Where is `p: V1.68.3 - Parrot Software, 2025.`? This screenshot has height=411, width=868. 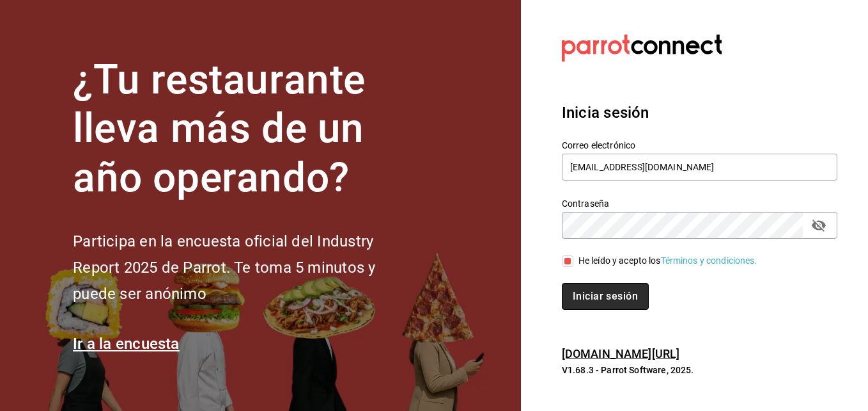
p: V1.68.3 - Parrot Software, 2025. is located at coordinates (699, 370).